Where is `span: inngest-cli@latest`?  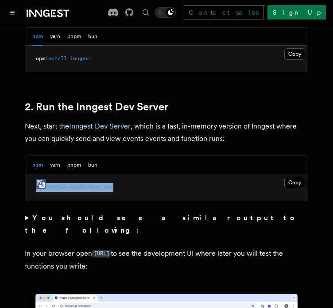 span: inngest-cli@latest is located at coordinates (73, 187).